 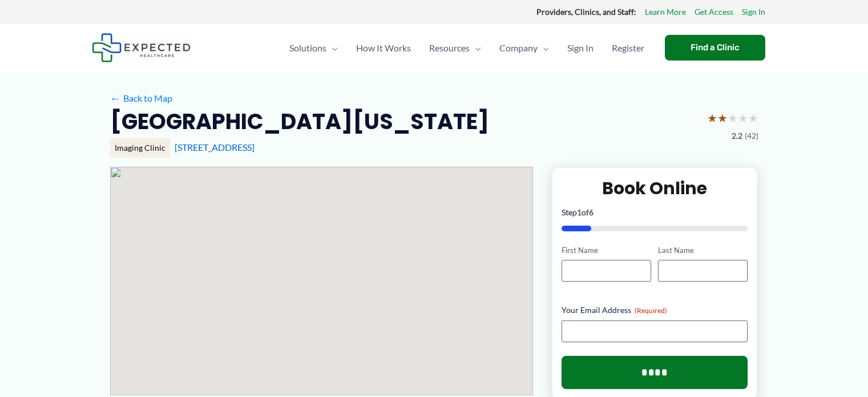 I want to click on a: Get Access, so click(x=714, y=12).